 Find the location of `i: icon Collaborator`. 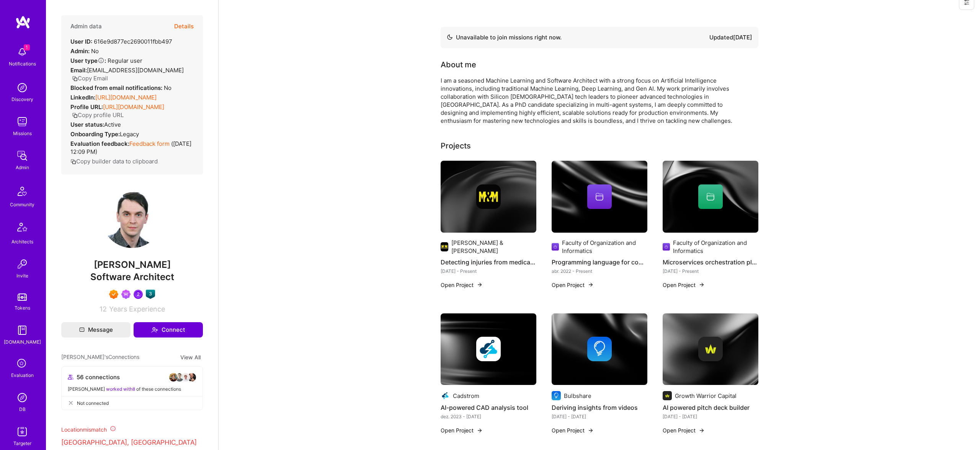

i: icon Collaborator is located at coordinates (70, 376).